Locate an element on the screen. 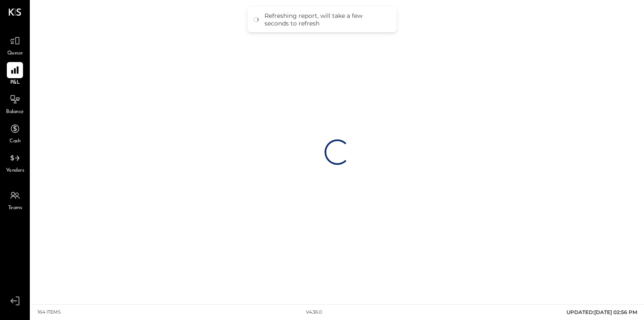  span: P&L is located at coordinates (15, 83).